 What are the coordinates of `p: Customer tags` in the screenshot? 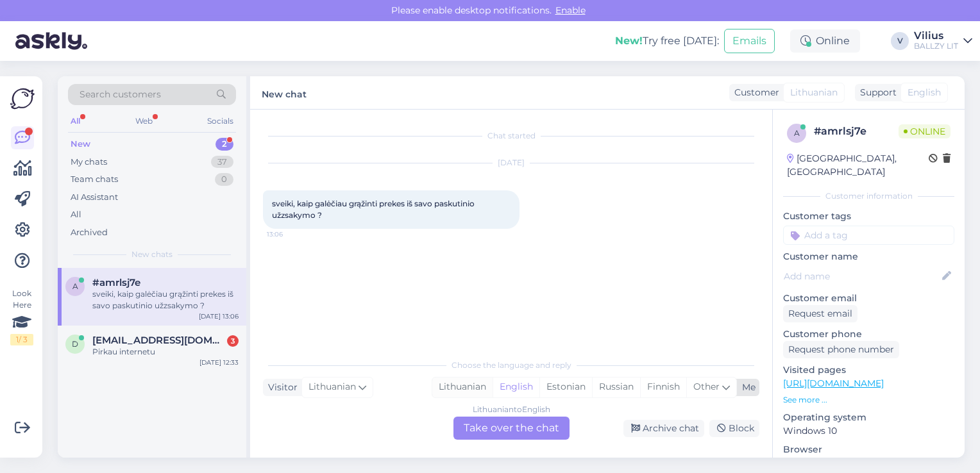 It's located at (869, 216).